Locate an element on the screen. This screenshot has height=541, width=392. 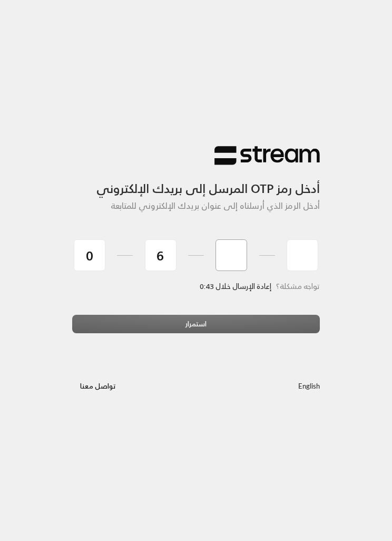
button: تواصل معنا is located at coordinates (98, 387).